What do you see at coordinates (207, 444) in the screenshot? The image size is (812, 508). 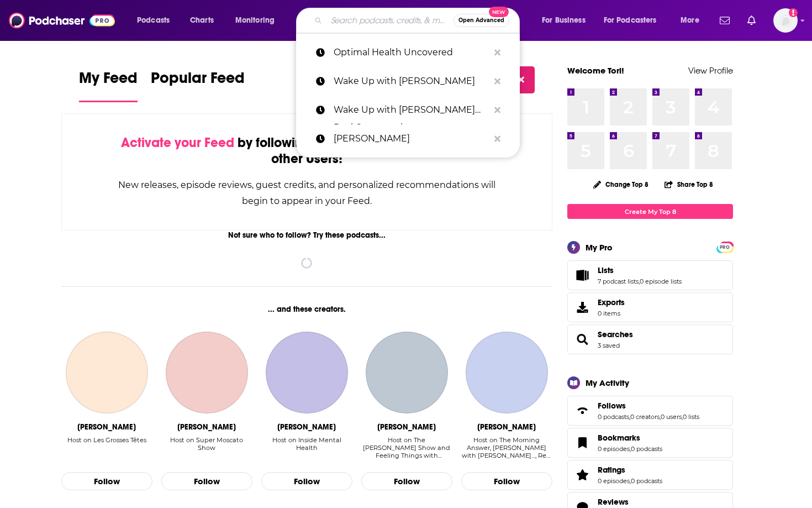 I see `div: Host on Super Moscato Show` at bounding box center [207, 444].